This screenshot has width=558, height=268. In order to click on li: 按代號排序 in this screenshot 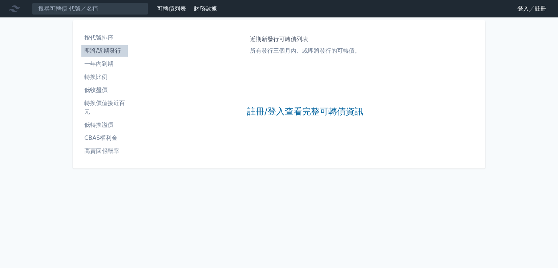, I will do `click(105, 38)`.